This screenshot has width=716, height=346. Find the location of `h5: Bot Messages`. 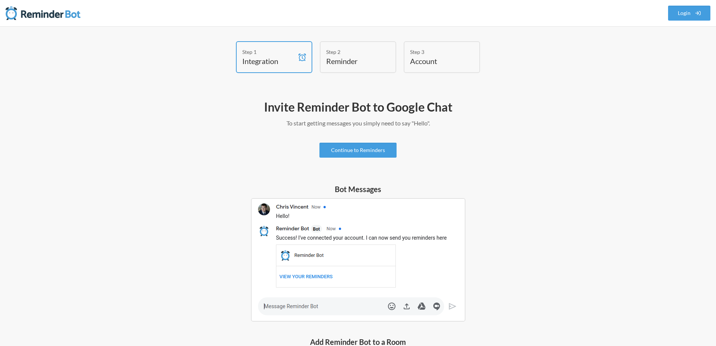

h5: Bot Messages is located at coordinates (358, 189).